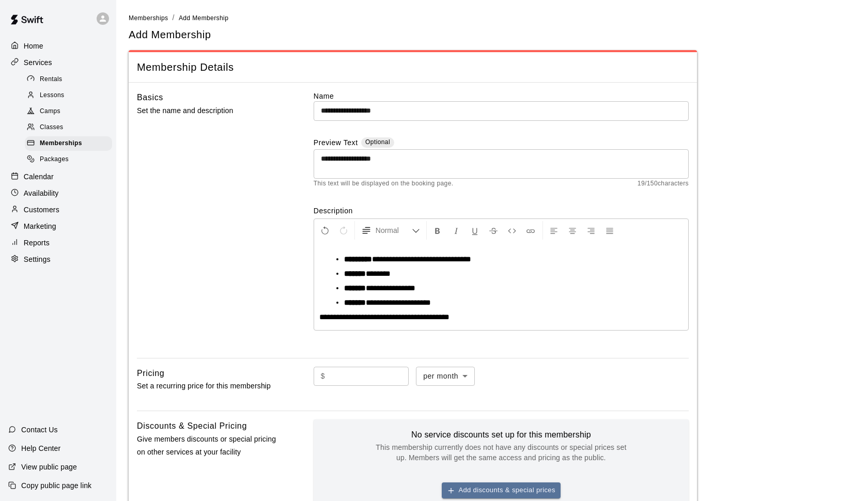 The width and height of the screenshot is (868, 501). What do you see at coordinates (39, 430) in the screenshot?
I see `p: Contact Us` at bounding box center [39, 430].